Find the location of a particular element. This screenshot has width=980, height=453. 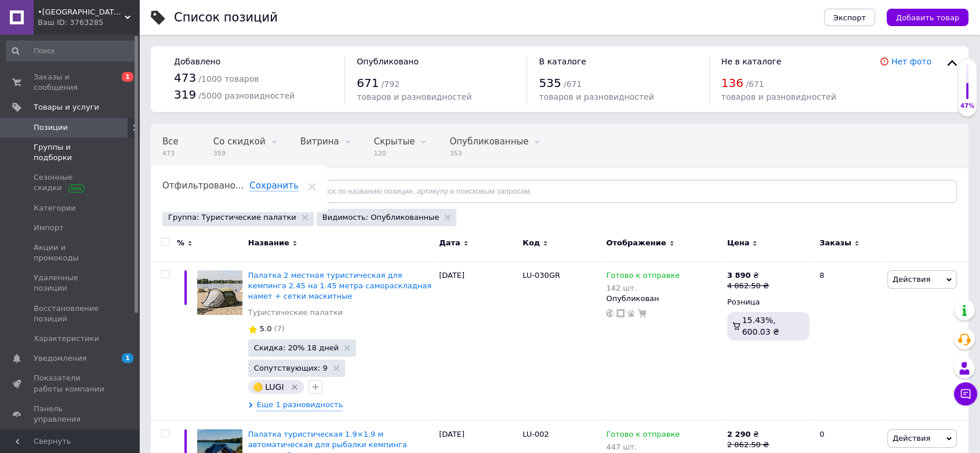

img: tab_domain_overview_orange.svg is located at coordinates (36, 72).